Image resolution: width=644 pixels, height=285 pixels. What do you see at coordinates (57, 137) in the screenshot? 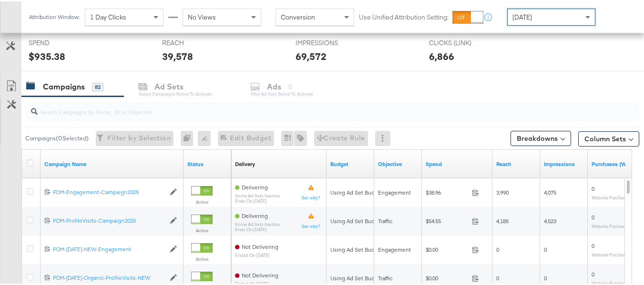
I see `div: Campaigns ( 0 Selected)` at bounding box center [57, 137].